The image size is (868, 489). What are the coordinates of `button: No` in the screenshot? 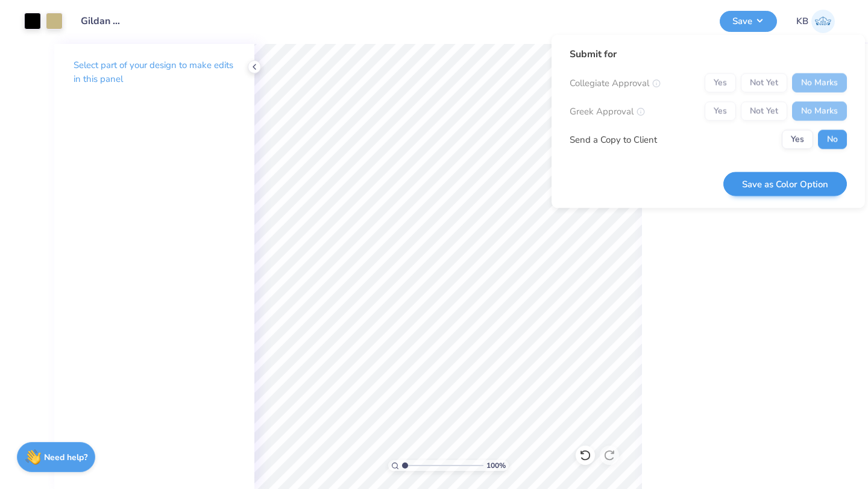 It's located at (833, 140).